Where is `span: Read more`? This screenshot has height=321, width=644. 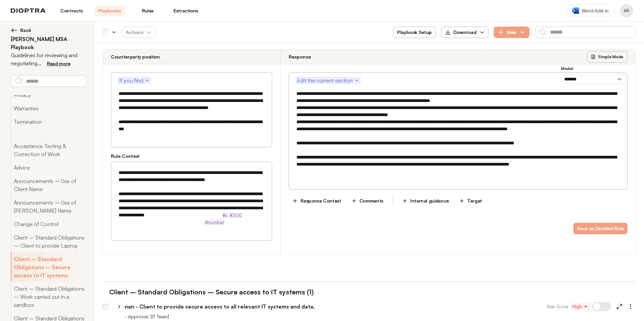
span: Read more is located at coordinates (59, 63).